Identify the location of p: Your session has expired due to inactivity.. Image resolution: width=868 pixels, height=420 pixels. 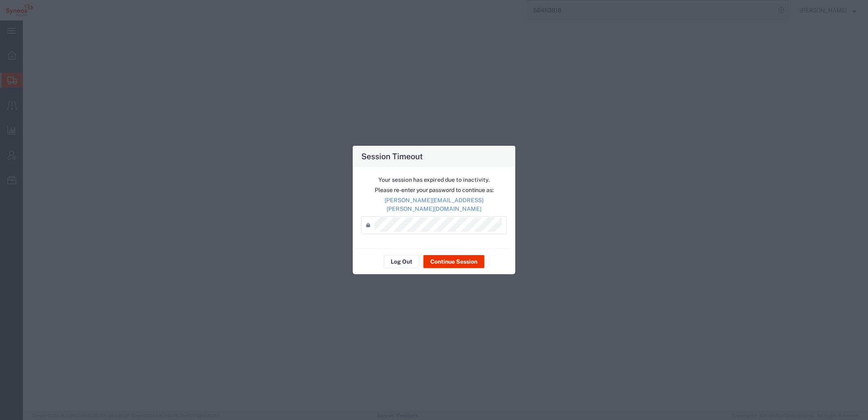
(434, 180).